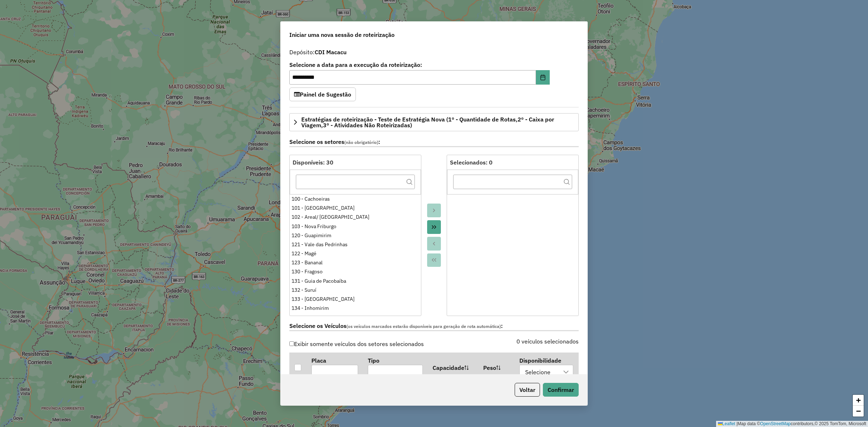 This screenshot has height=427, width=868. Describe the element at coordinates (538, 372) in the screenshot. I see `div: Selecione` at that location.